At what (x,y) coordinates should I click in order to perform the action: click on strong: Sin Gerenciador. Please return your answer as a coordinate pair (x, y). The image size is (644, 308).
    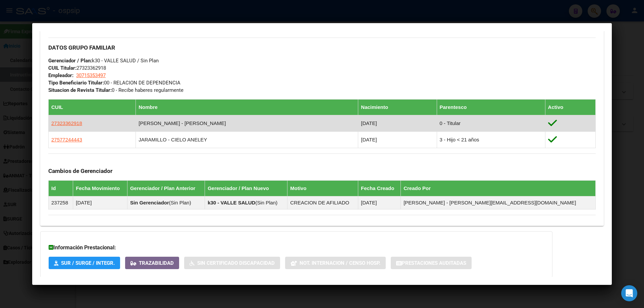
    Looking at the image, I should click on (150, 203).